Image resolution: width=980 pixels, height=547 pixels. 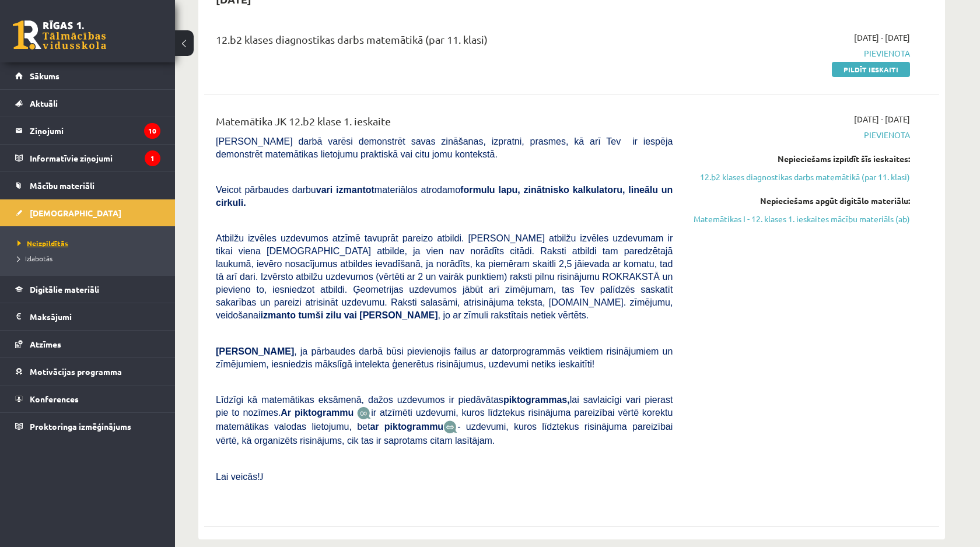 I want to click on a: Neizpildītās, so click(x=91, y=244).